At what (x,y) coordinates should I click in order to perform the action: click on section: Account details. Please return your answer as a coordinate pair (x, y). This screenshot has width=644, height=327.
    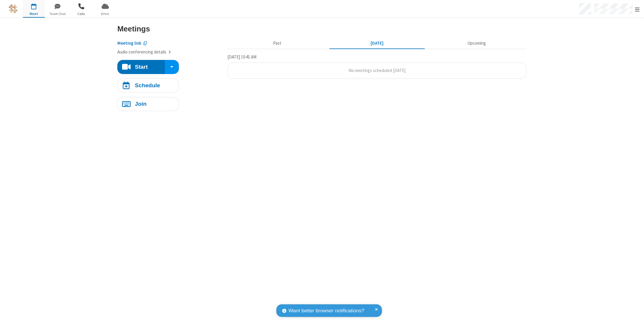
    Looking at the image, I should click on (170, 46).